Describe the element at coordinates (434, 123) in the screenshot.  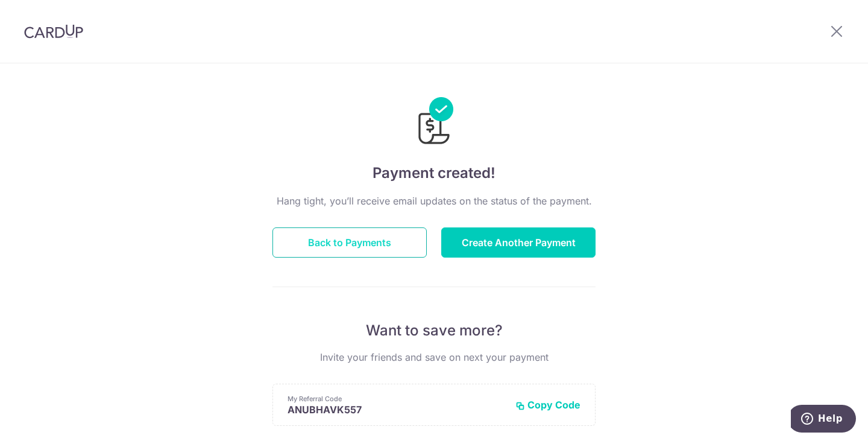
I see `img: Payments` at that location.